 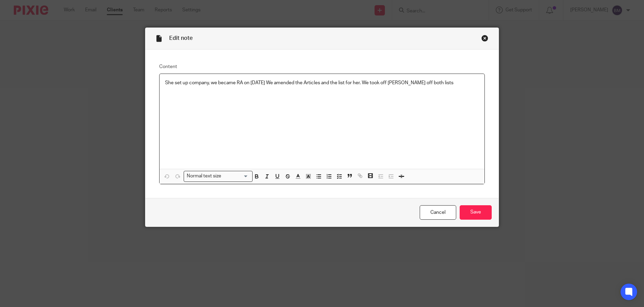 I want to click on a: Cancel, so click(x=438, y=213).